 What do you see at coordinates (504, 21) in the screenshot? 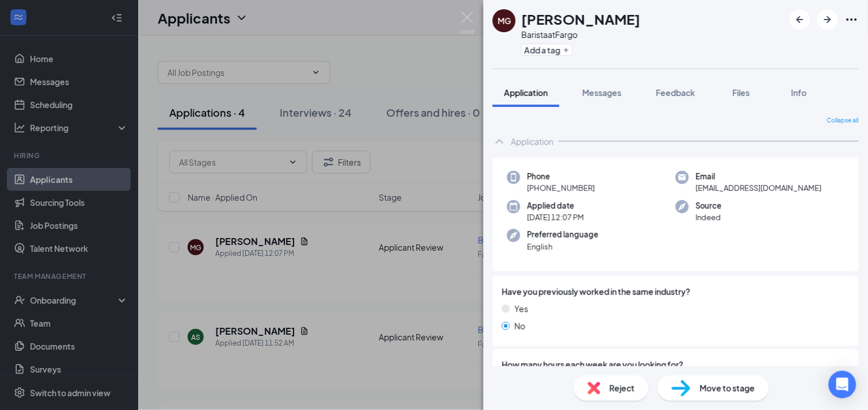
I see `div: MG` at bounding box center [504, 21].